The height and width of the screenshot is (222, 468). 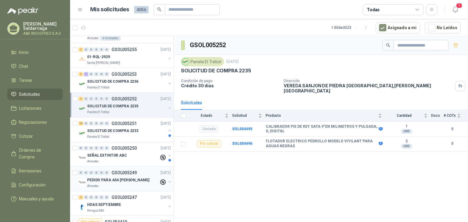 I want to click on th: Docs, so click(x=437, y=116).